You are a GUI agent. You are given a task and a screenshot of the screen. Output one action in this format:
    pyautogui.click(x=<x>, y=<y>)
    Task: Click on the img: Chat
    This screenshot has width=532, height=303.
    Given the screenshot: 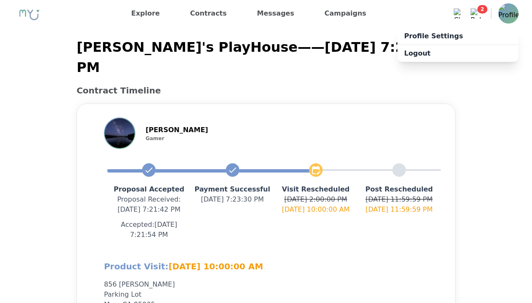 What is the action you would take?
    pyautogui.click(x=459, y=13)
    